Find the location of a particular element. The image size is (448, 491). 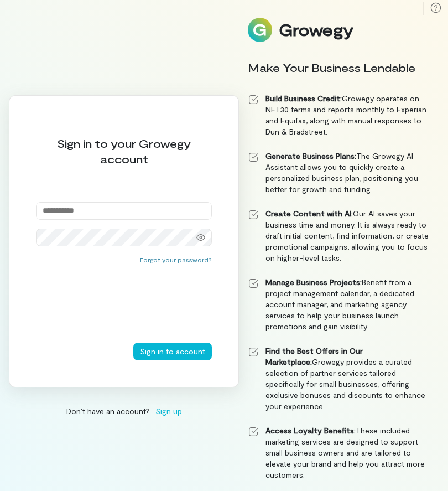

strong: Find the Best Offers in Our Marketplace: is located at coordinates (314, 356).